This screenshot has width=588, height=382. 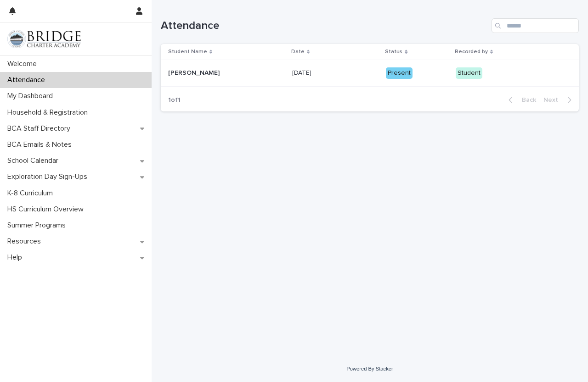 I want to click on p: BCA Staff Directory, so click(x=40, y=129).